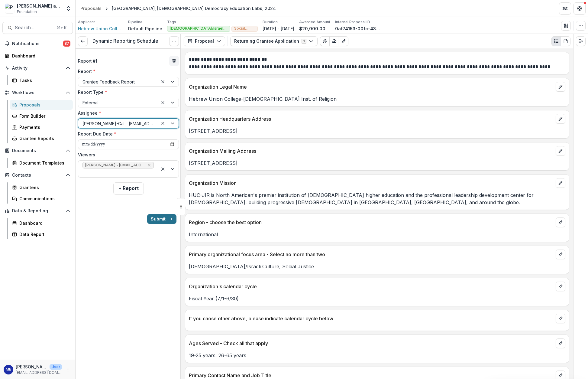 This screenshot has height=379, width=588. I want to click on label: Report Due Date, so click(126, 133).